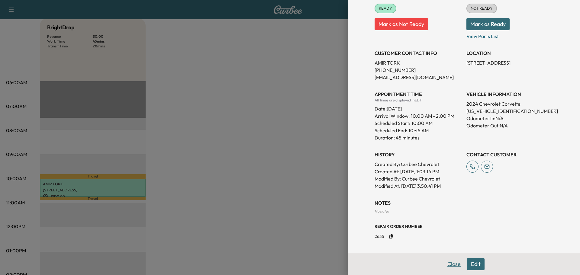 Image resolution: width=580 pixels, height=275 pixels. Describe the element at coordinates (379, 236) in the screenshot. I see `span: 2635` at that location.